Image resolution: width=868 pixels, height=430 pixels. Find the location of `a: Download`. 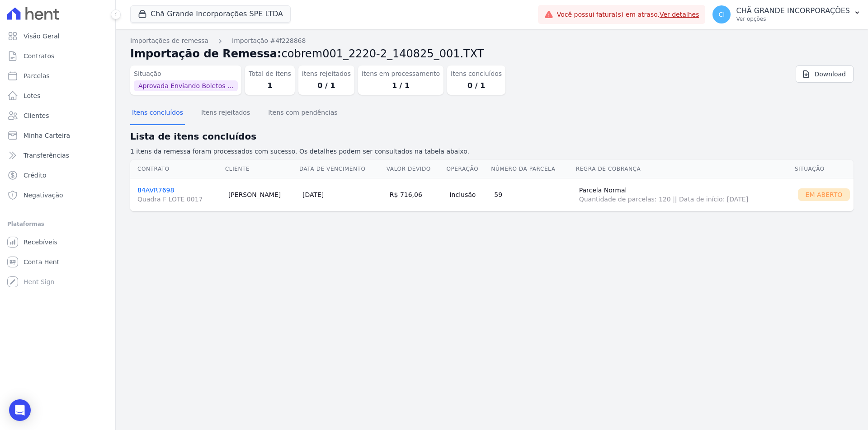

a: Download is located at coordinates (825, 74).